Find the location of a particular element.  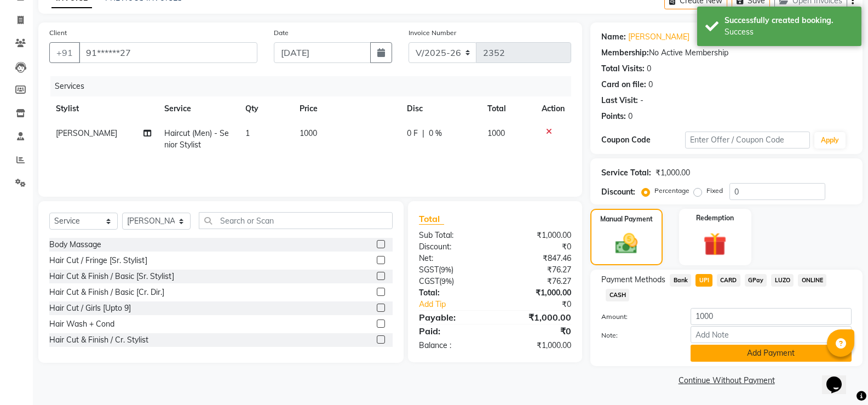

span: 1 is located at coordinates (248, 133).